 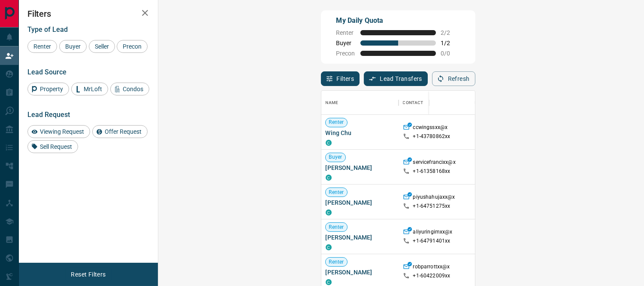 What do you see at coordinates (431, 240) in the screenshot?
I see `p: +1- 64791401xx` at bounding box center [431, 240].